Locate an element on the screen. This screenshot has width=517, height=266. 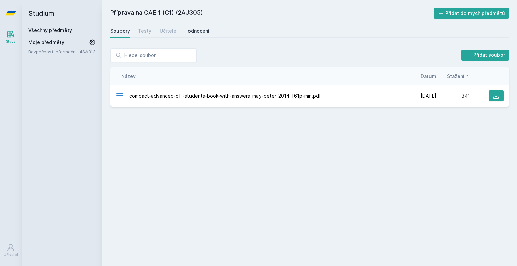
div: Učitelé is located at coordinates (168, 31).